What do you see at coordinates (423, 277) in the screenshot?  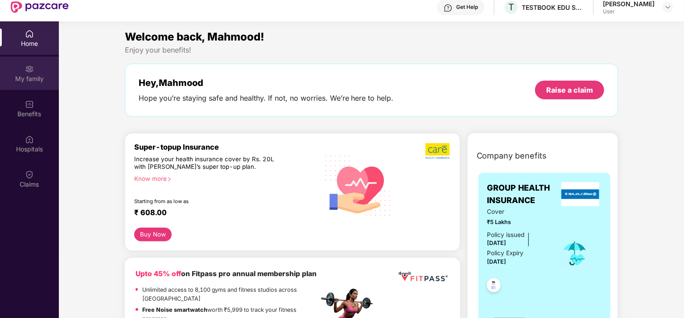 I see `img: fppp.png` at bounding box center [423, 277].